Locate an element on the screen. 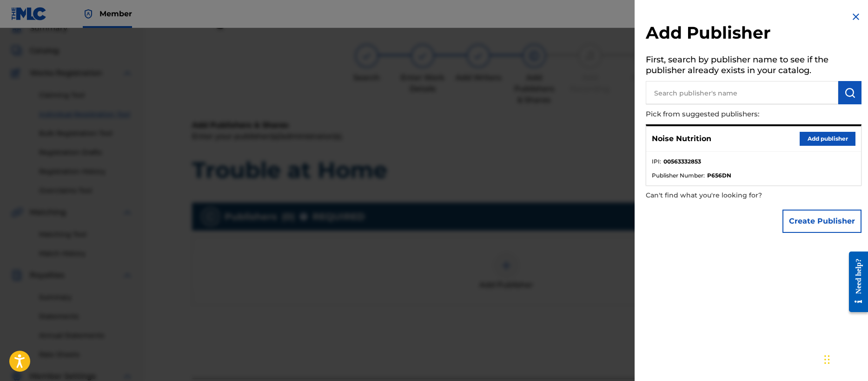  h2: Add Publisher is located at coordinates (754, 34).